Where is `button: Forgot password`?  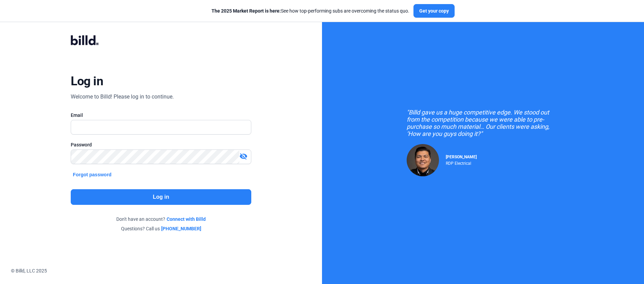
button: Forgot password is located at coordinates (92, 175).